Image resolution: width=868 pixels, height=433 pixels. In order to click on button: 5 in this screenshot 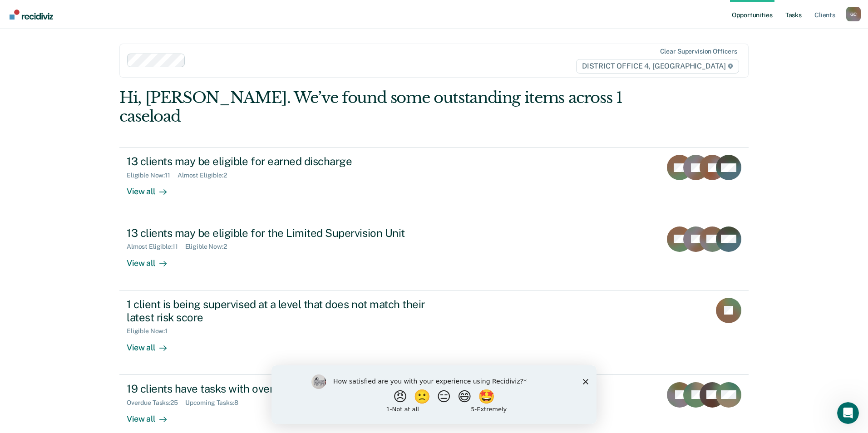, I will do `click(216, 32)`.